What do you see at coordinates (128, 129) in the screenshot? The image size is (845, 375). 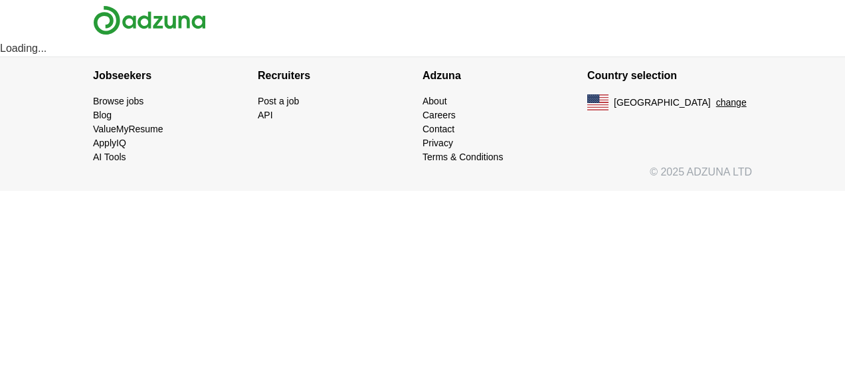 I see `a: ValueMyResume` at bounding box center [128, 129].